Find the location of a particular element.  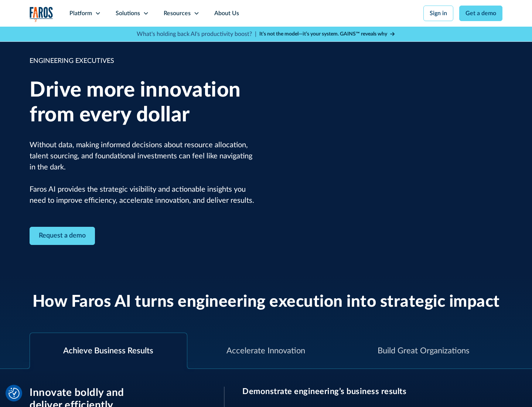

div: Achieve Business Results is located at coordinates (108, 351).